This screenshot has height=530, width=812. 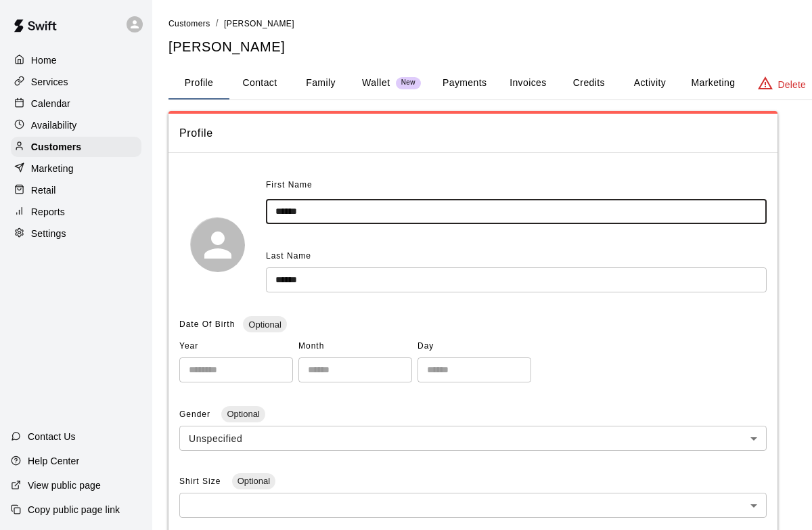 I want to click on span: Day, so click(x=475, y=347).